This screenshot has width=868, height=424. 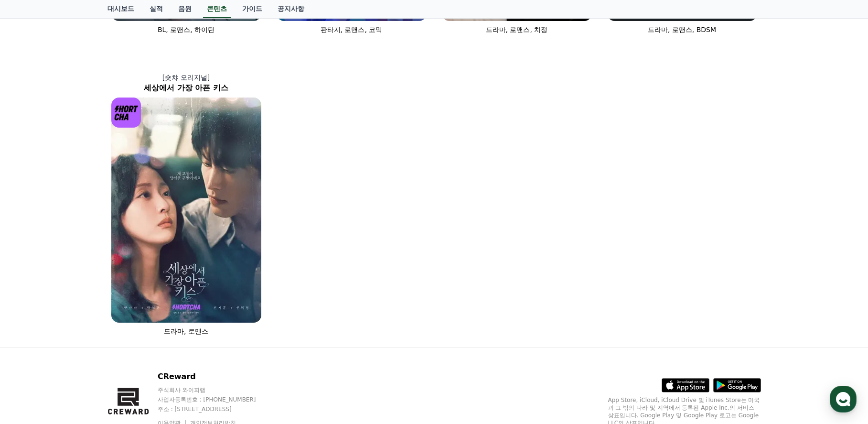 I want to click on span: 설정, so click(x=154, y=321).